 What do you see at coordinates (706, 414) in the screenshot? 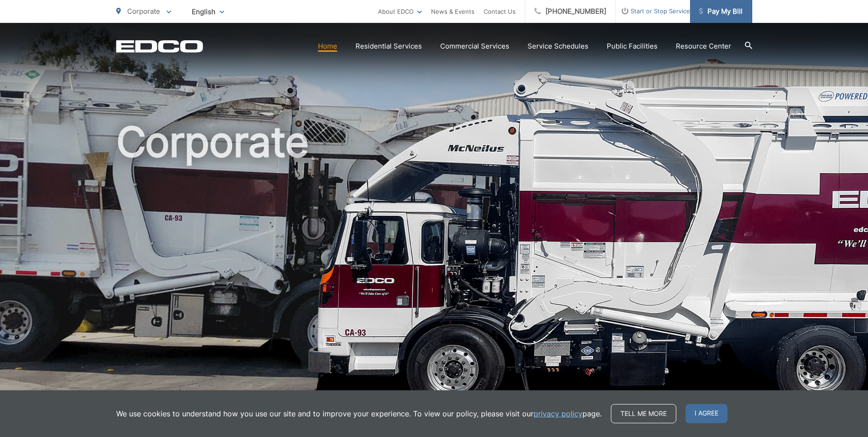
I see `span: I agree` at bounding box center [706, 414].